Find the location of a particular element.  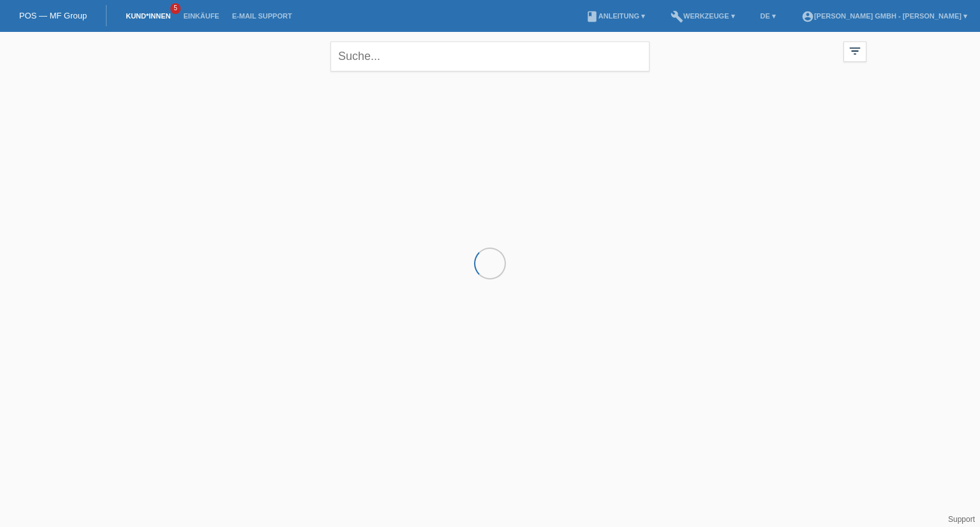

a: DE ▾ is located at coordinates (768, 16).